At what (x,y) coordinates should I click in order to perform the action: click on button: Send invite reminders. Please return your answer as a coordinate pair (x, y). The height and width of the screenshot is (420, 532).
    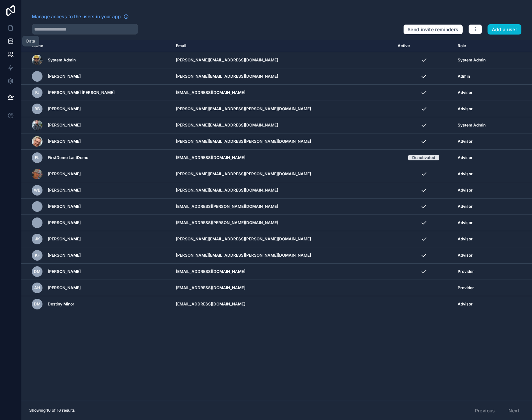
    Looking at the image, I should click on (433, 29).